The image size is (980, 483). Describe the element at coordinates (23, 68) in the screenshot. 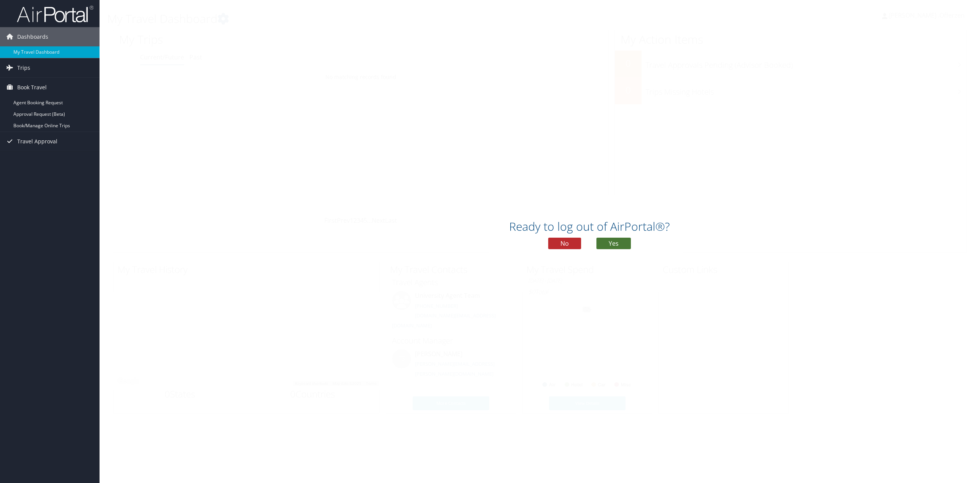

I see `span: Trips` at that location.